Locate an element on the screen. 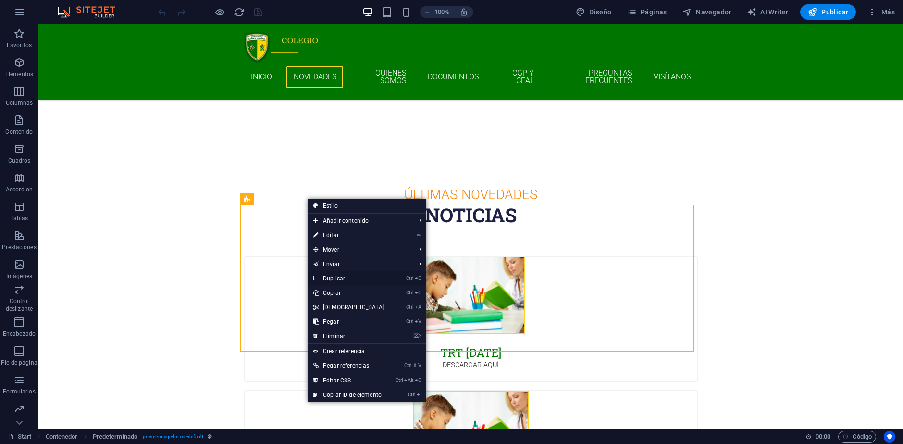 This screenshot has height=444, width=903. p: Columnas is located at coordinates (19, 103).